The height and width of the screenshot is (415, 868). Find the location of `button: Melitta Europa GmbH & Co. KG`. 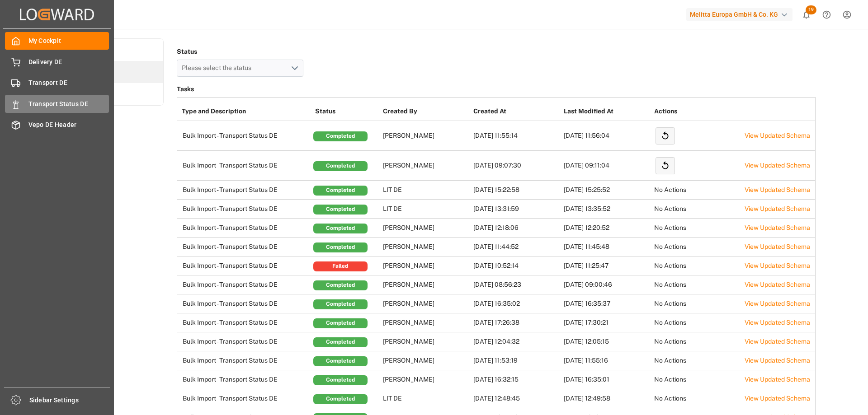

button: Melitta Europa GmbH & Co. KG is located at coordinates (740, 15).